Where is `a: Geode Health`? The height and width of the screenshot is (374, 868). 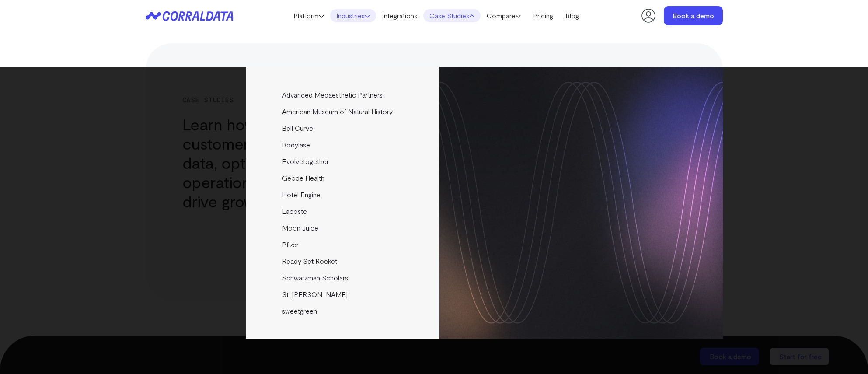 a: Geode Health is located at coordinates (343, 178).